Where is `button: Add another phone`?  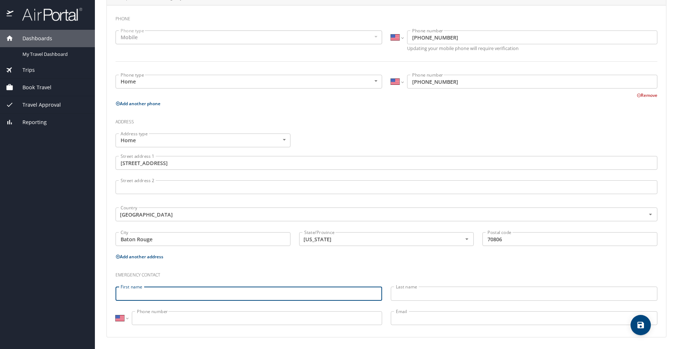
button: Add another phone is located at coordinates (138, 103).